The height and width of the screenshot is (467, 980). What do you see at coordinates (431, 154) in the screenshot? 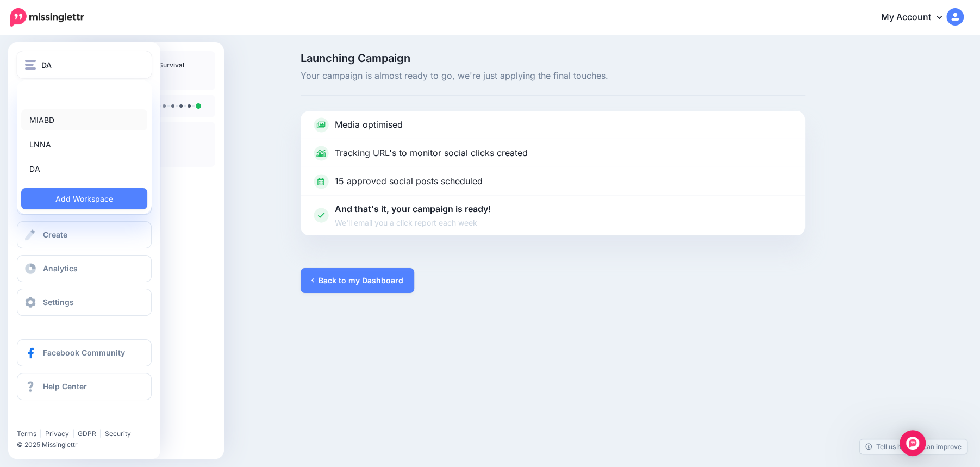
I see `p: Tracking URL's to monitor social clicks created` at bounding box center [431, 154].